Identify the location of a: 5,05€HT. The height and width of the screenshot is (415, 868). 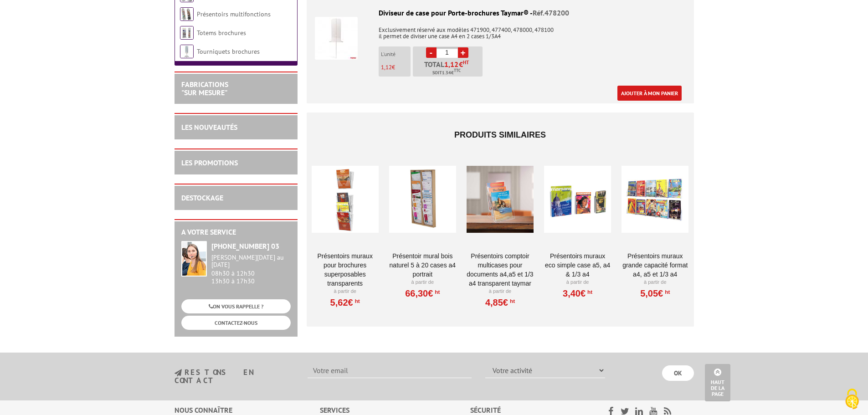
(655, 293).